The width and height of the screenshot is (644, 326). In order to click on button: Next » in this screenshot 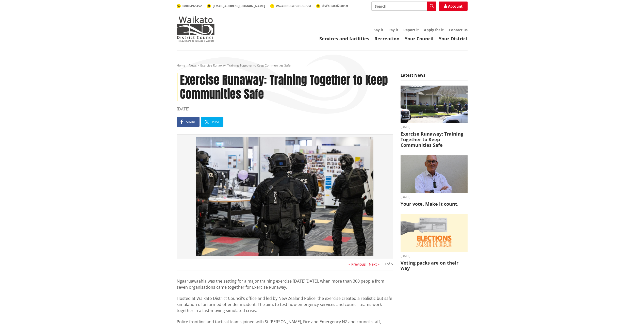, I will do `click(374, 264)`.